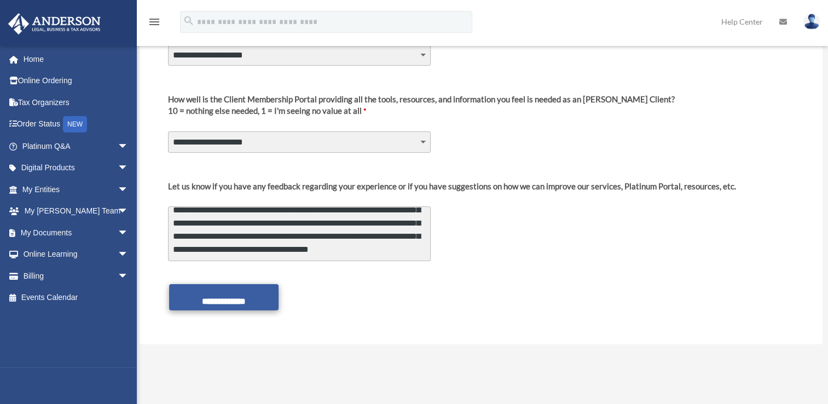 This screenshot has width=828, height=404. What do you see at coordinates (76, 59) in the screenshot?
I see `a: Home` at bounding box center [76, 59].